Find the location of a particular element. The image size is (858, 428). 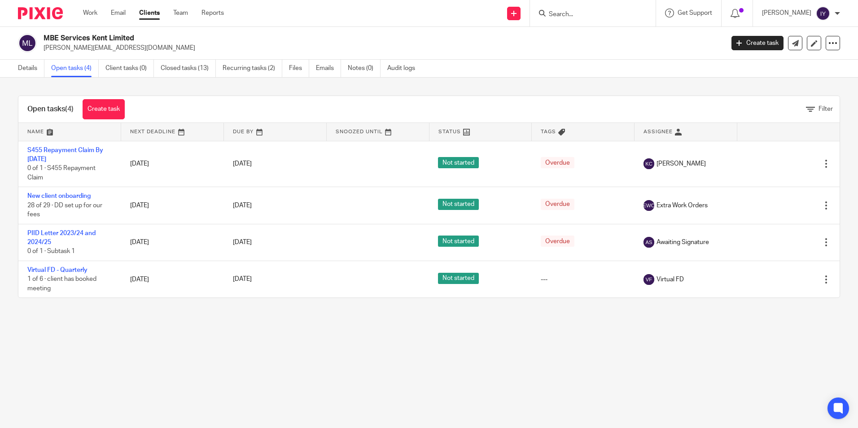

a: Closed tasks (13) is located at coordinates (188, 68).